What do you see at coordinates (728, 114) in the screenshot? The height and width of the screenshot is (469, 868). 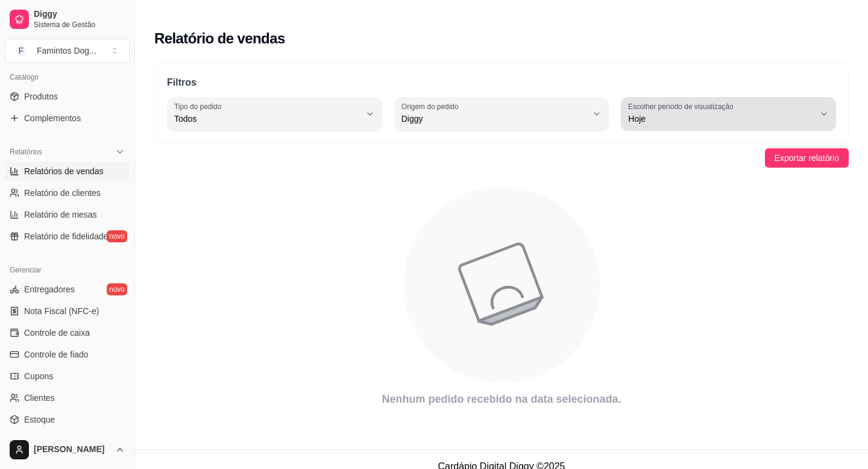 I see `button: Escolher período de visualizaçãoHoje` at bounding box center [728, 114].